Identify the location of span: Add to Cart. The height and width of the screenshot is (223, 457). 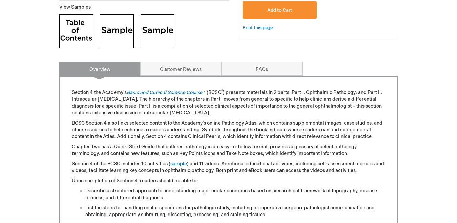
(279, 10).